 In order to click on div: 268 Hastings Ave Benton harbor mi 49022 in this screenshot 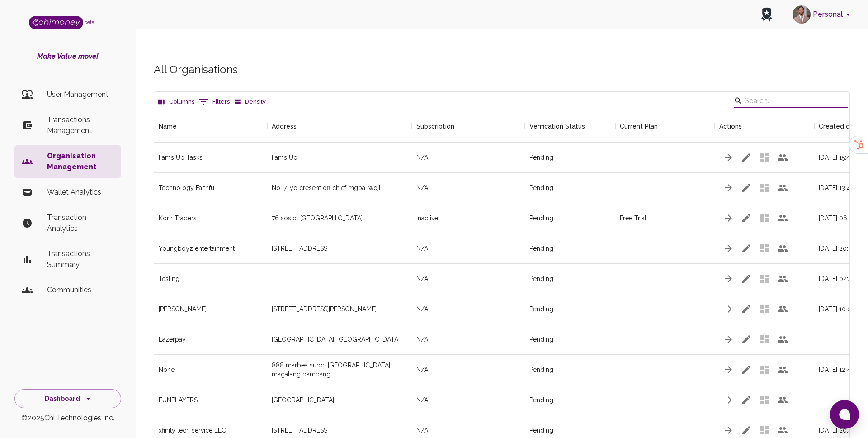, I will do `click(301, 248)`.